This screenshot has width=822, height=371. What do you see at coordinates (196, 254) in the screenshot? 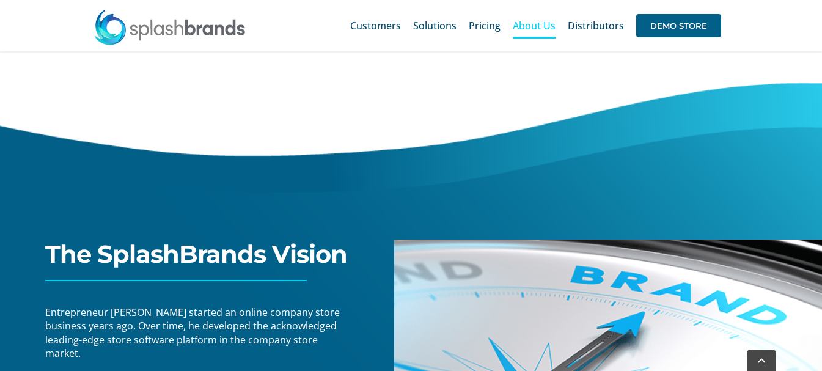
I see `span: The SplashBrands Vision` at bounding box center [196, 254].